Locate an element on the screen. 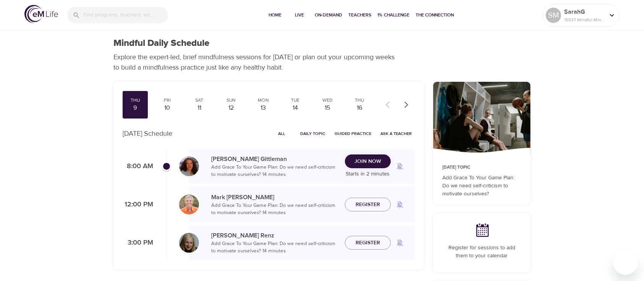  button: Ask a Teacher is located at coordinates (396, 133).